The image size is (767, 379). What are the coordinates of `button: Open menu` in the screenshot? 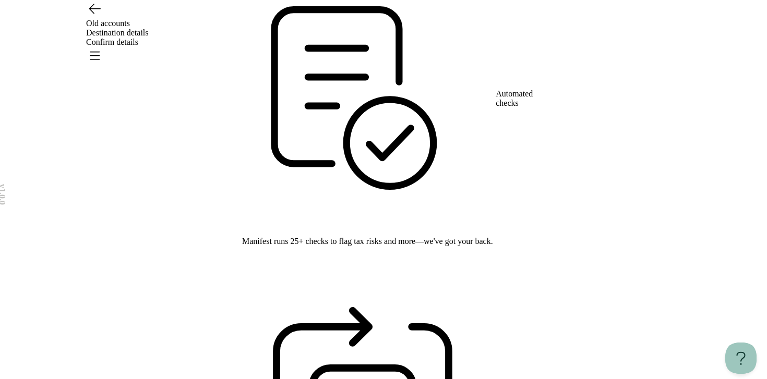 It's located at (94, 55).